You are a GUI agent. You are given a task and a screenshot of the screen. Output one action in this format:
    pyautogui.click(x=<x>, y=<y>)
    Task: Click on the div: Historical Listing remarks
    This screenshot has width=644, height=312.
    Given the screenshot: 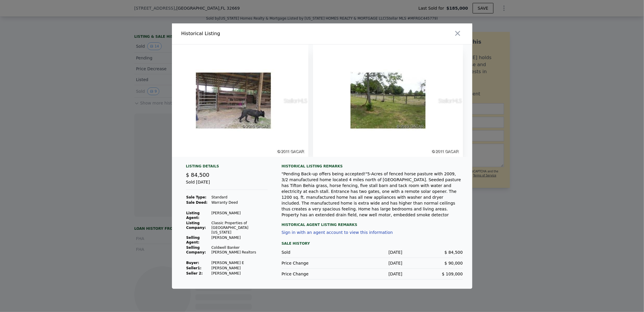 What is the action you would take?
    pyautogui.click(x=372, y=167)
    